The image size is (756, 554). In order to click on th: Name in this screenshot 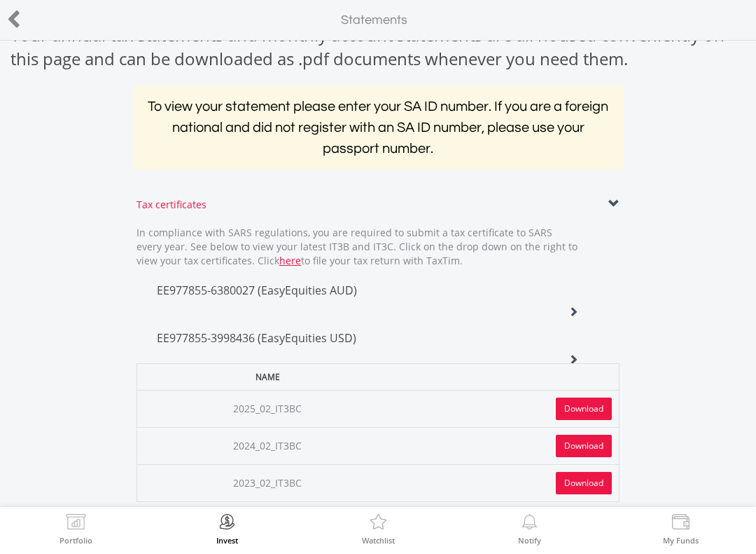, I will do `click(267, 376)`.